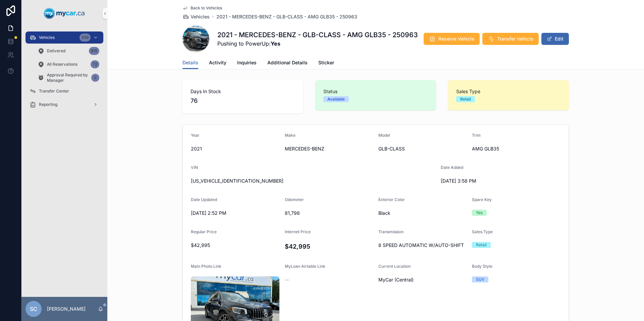 The height and width of the screenshot is (321, 644). What do you see at coordinates (275, 44) in the screenshot?
I see `strong: Yes` at bounding box center [275, 44].